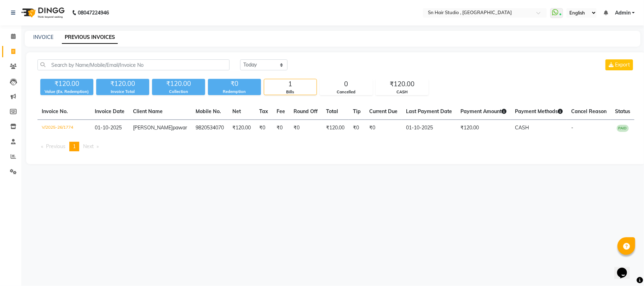 The height and width of the screenshot is (286, 644). Describe the element at coordinates (290, 84) in the screenshot. I see `div: 1` at that location.